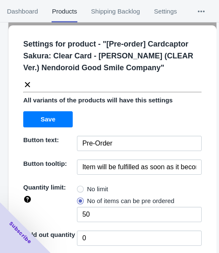 This screenshot has height=253, width=219. Describe the element at coordinates (64, 11) in the screenshot. I see `span: Products` at that location.